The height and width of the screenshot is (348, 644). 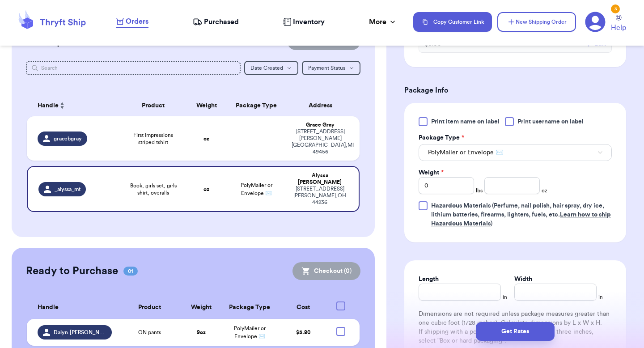 I want to click on button: New Shipping Order, so click(x=536, y=22).